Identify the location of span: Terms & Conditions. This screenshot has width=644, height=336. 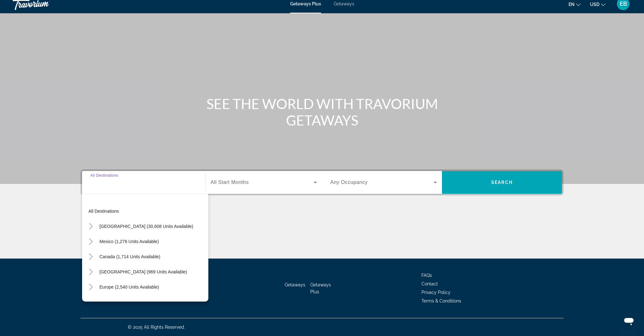
(441, 301).